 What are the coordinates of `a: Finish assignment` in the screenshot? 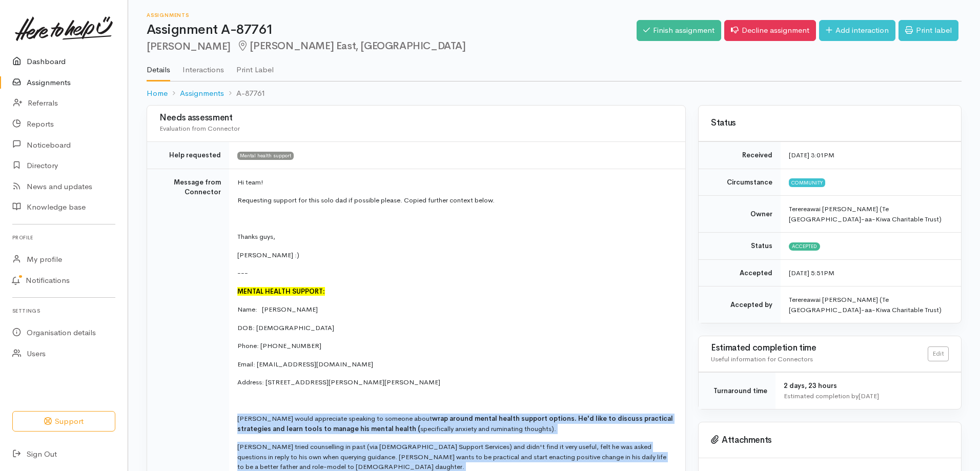 It's located at (679, 30).